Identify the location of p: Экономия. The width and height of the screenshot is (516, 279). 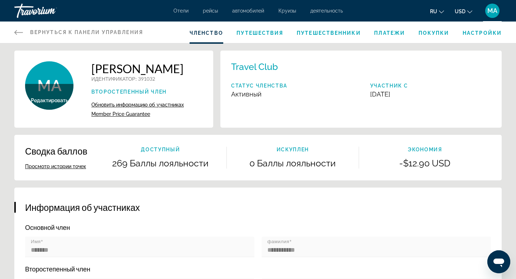
(425, 150).